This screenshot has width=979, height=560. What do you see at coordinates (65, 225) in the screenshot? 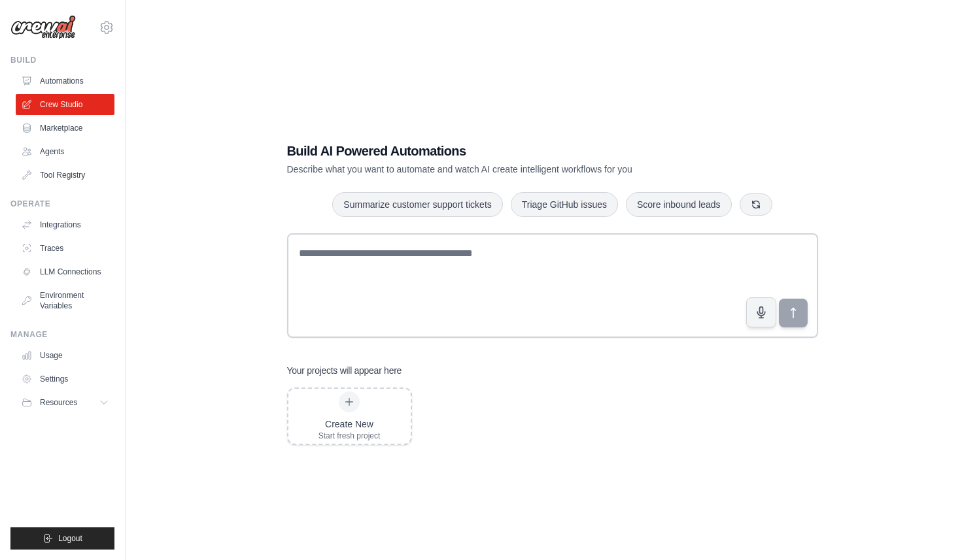
I see `a: Integrations` at bounding box center [65, 225].